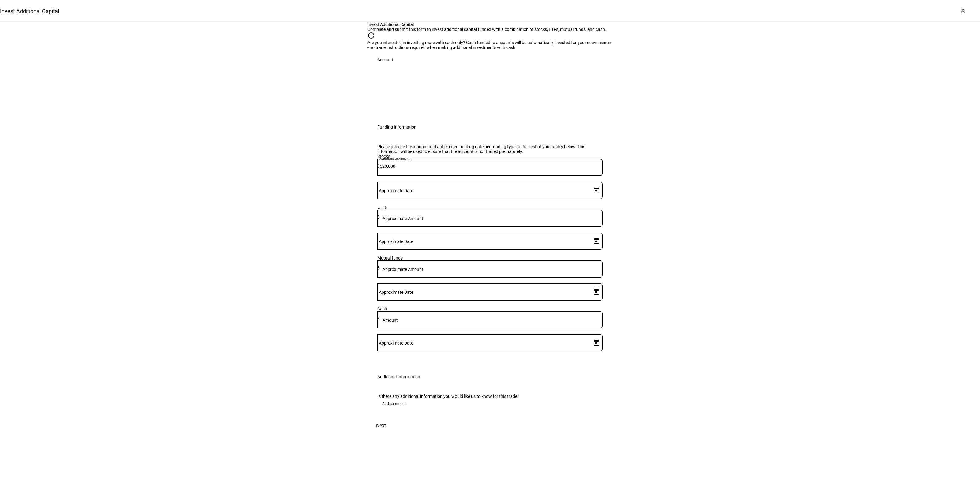  I want to click on span: Next, so click(381, 426).